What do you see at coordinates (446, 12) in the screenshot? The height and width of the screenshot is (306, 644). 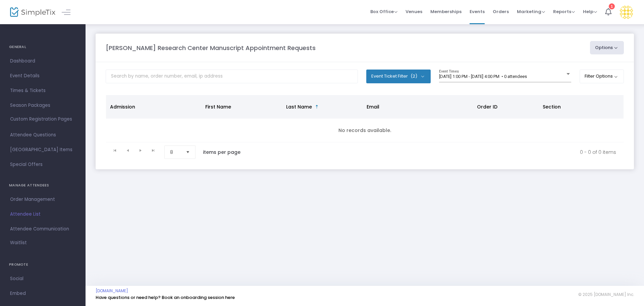 I see `span: Memberships` at bounding box center [446, 12].